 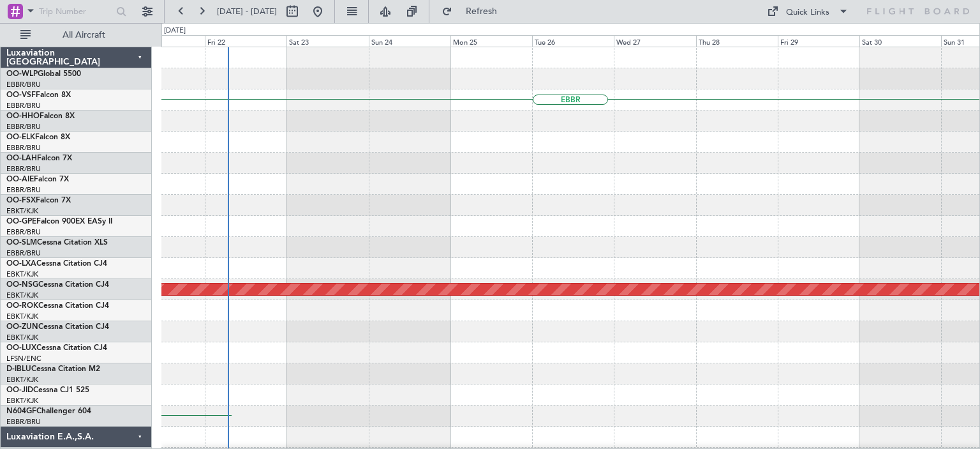 I want to click on a: OO-GPEFalcon 900EX EASy II, so click(x=59, y=221).